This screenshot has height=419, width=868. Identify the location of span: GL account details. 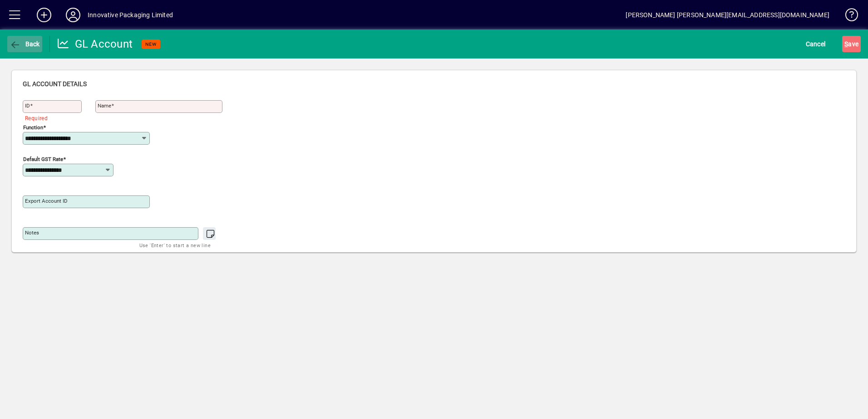
(55, 84).